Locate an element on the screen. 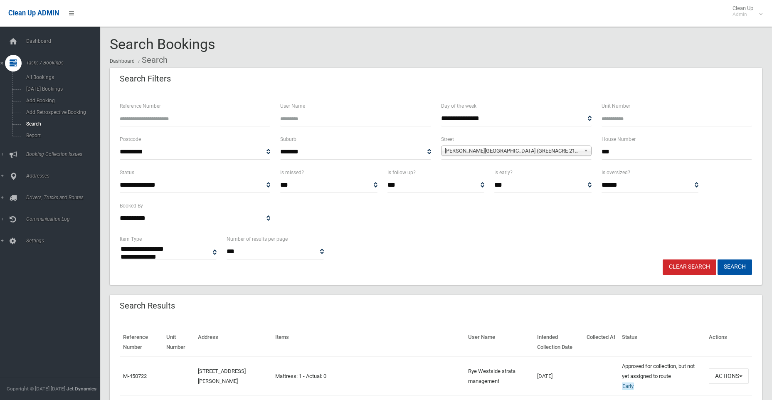 The image size is (772, 400). label: Item Type is located at coordinates (131, 239).